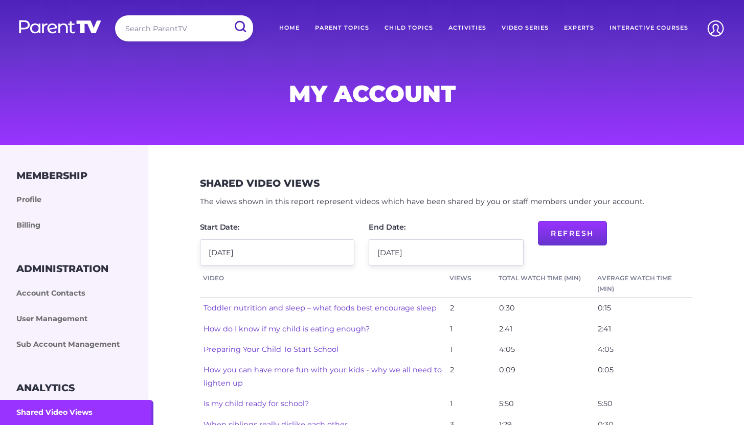 The image size is (744, 425). Describe the element at coordinates (649, 28) in the screenshot. I see `a: Interactive Courses` at that location.